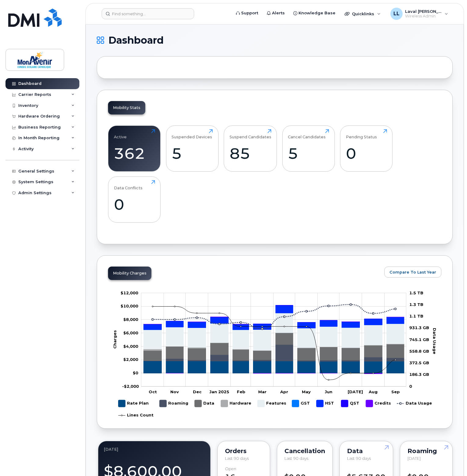  I want to click on tspan: 186.3 GB, so click(419, 375).